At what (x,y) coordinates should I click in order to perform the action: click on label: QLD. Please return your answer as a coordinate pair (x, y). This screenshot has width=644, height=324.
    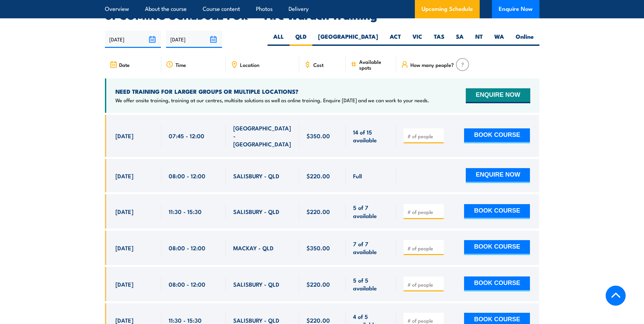
    Looking at the image, I should click on (301, 39).